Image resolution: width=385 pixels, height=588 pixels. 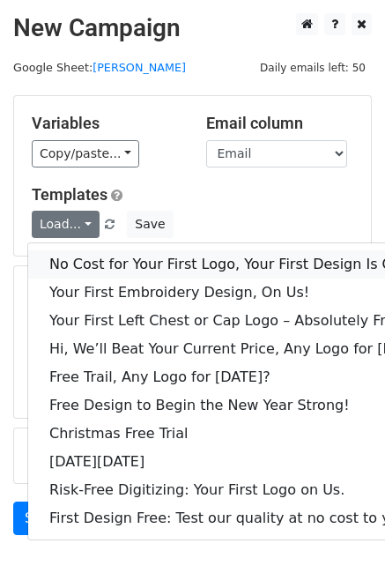 I want to click on a: Send, so click(x=42, y=519).